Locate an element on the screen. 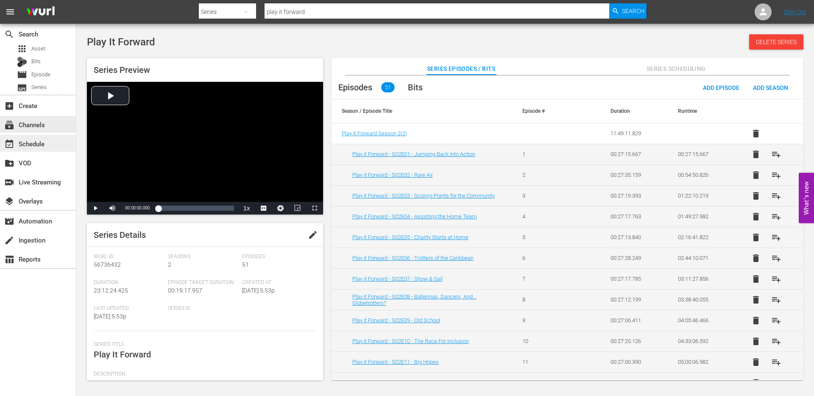 The width and height of the screenshot is (814, 396). div: Video Player is located at coordinates (205, 148).